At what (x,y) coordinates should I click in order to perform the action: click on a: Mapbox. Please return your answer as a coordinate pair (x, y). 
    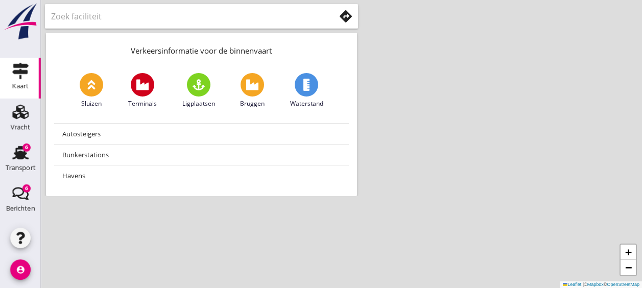
    Looking at the image, I should click on (595, 284).